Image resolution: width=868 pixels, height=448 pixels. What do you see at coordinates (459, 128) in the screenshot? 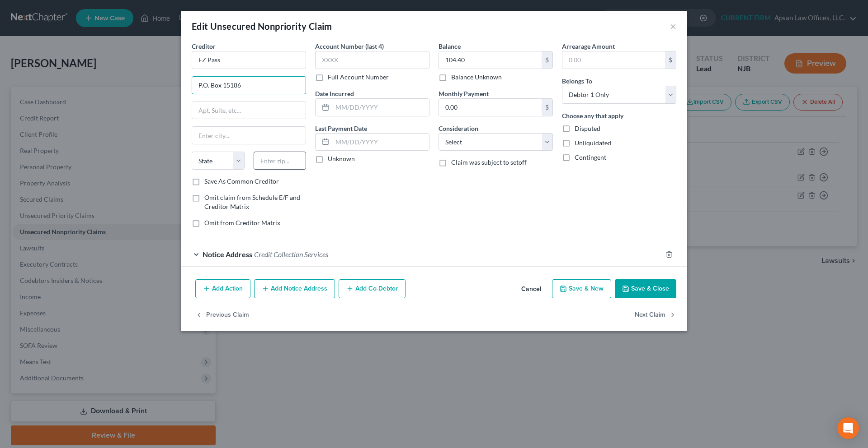
I see `label: Consideration` at bounding box center [459, 128].